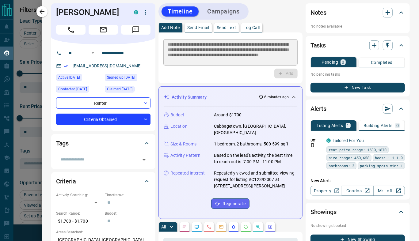 Image resolution: width=419 pixels, height=241 pixels. I want to click on button: Timeline, so click(180, 11).